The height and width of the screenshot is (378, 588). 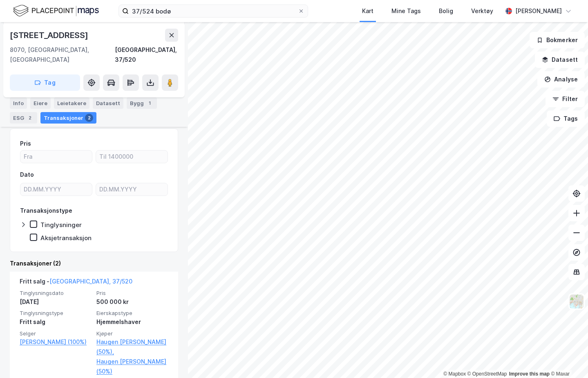 I want to click on div: Leietakere, so click(x=72, y=103).